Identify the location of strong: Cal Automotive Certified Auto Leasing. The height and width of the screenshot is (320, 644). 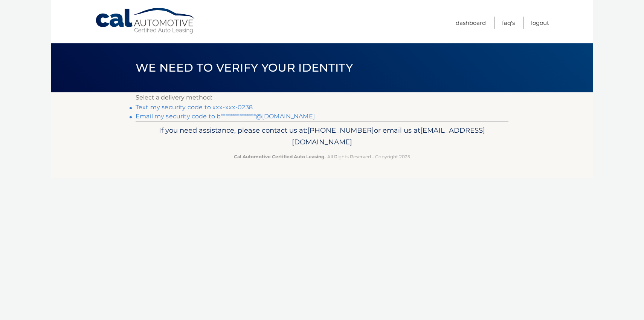
(279, 156).